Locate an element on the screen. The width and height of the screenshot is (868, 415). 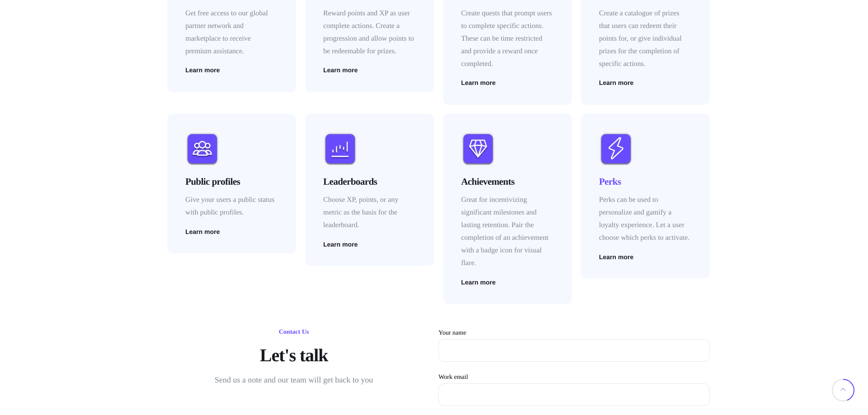
p: Create quests that prompt users to complete specific actions. These can be time restricted and pr... is located at coordinates (507, 39).